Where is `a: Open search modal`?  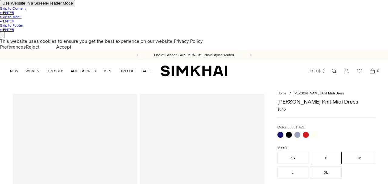 a: Open search modal is located at coordinates (334, 71).